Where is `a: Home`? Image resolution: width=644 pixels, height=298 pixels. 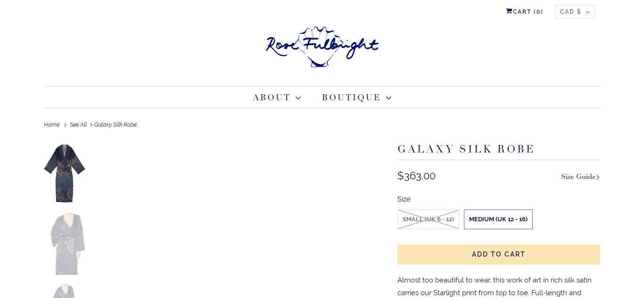 a: Home is located at coordinates (53, 125).